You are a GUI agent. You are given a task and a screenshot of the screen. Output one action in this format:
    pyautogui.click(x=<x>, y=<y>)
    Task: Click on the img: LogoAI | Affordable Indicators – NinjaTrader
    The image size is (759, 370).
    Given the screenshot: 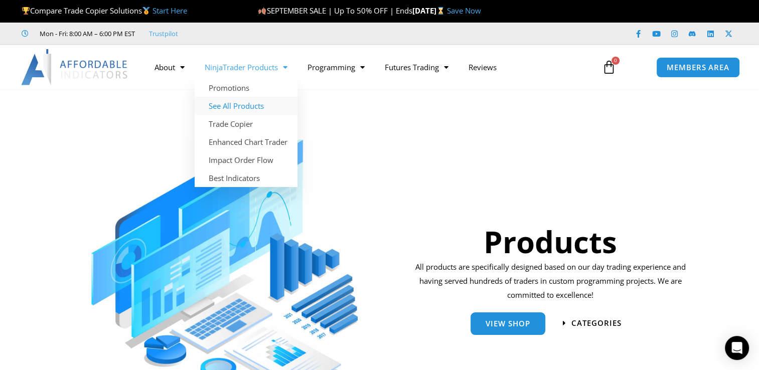 What is the action you would take?
    pyautogui.click(x=75, y=67)
    